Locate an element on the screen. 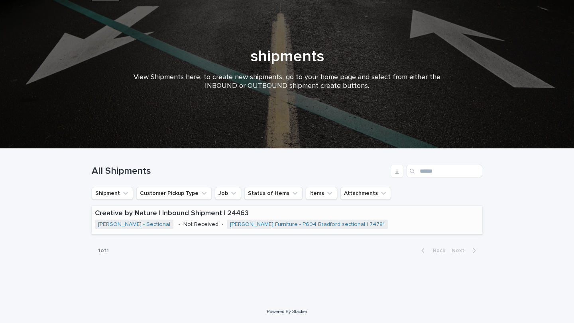 This screenshot has height=323, width=574. button: Customer Pickup Type is located at coordinates (174, 194).